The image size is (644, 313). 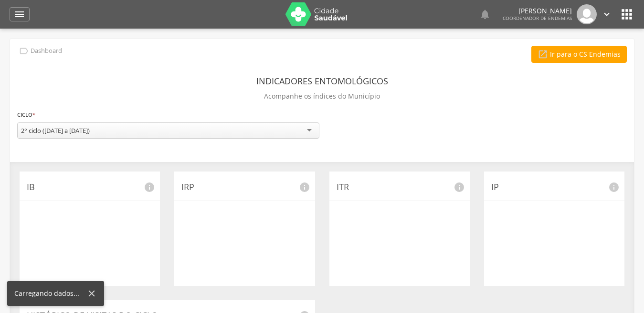 What do you see at coordinates (50, 293) in the screenshot?
I see `div: Carregando dados...` at bounding box center [50, 293].